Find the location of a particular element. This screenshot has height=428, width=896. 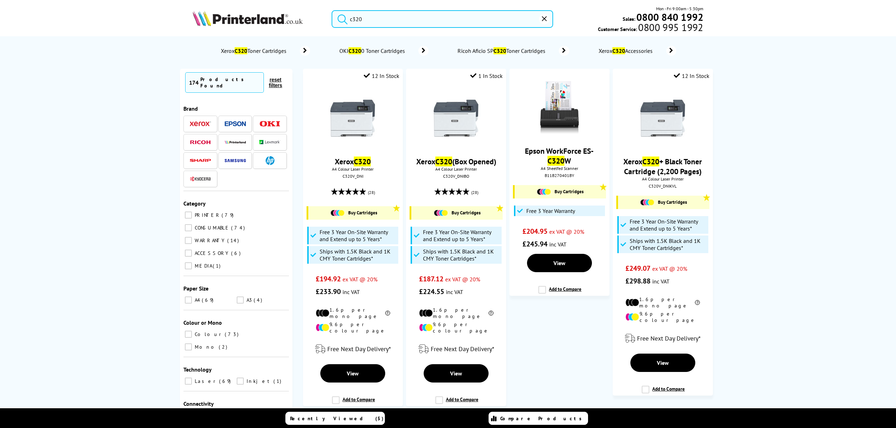

span: Technology is located at coordinates (198, 370).